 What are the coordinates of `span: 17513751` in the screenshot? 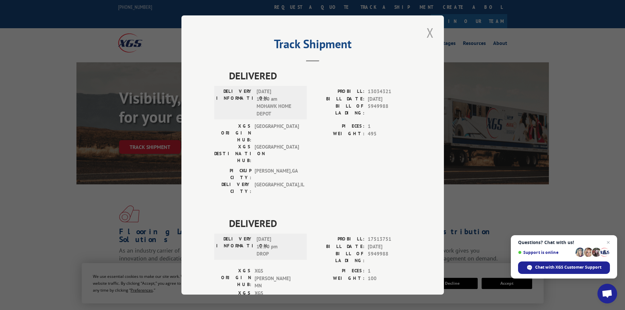 It's located at (389, 239).